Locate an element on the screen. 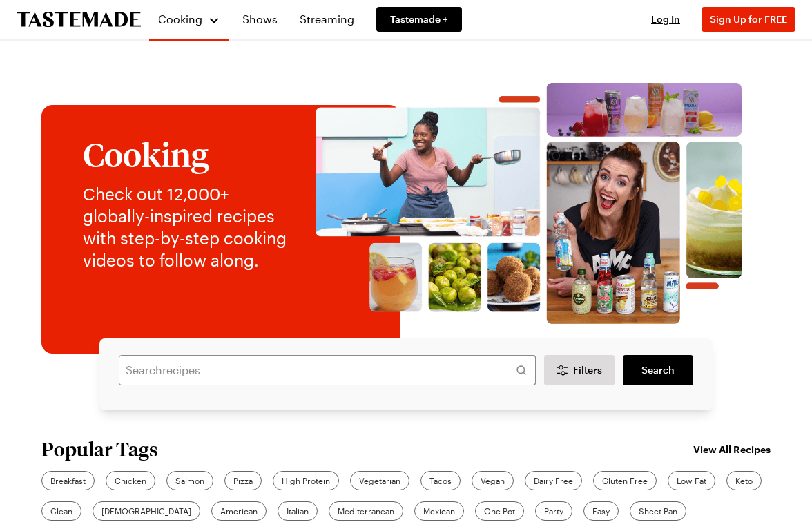 The image size is (812, 529). span: Cooking is located at coordinates (180, 19).